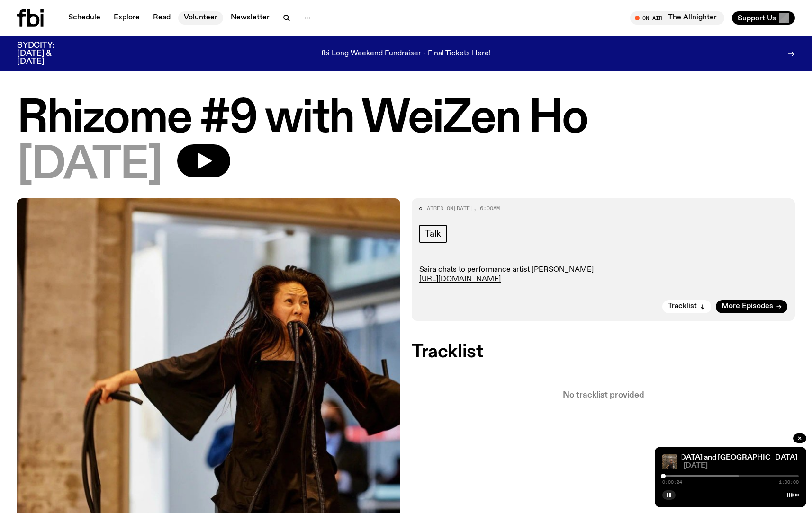 Image resolution: width=812 pixels, height=513 pixels. What do you see at coordinates (789, 483) in the screenshot?
I see `span: 1:00:00` at bounding box center [789, 483].